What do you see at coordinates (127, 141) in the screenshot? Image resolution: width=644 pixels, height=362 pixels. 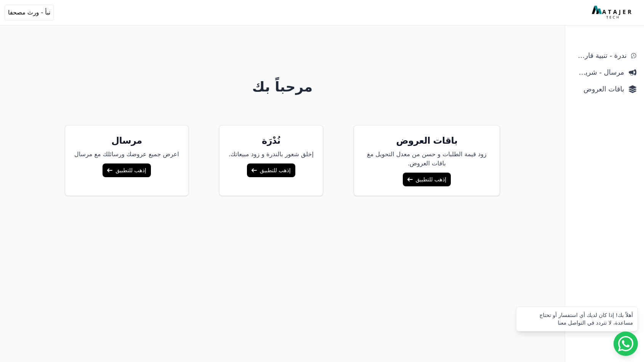 I see `h5: مرسال` at bounding box center [127, 141].